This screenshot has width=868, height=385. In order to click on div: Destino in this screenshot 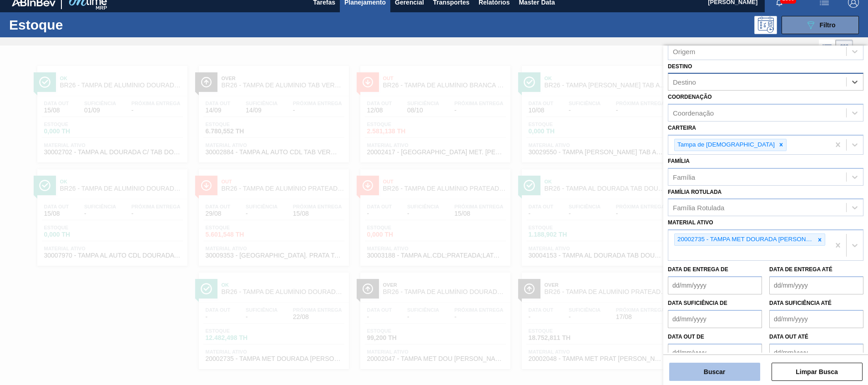, I will do `click(684, 81)`.